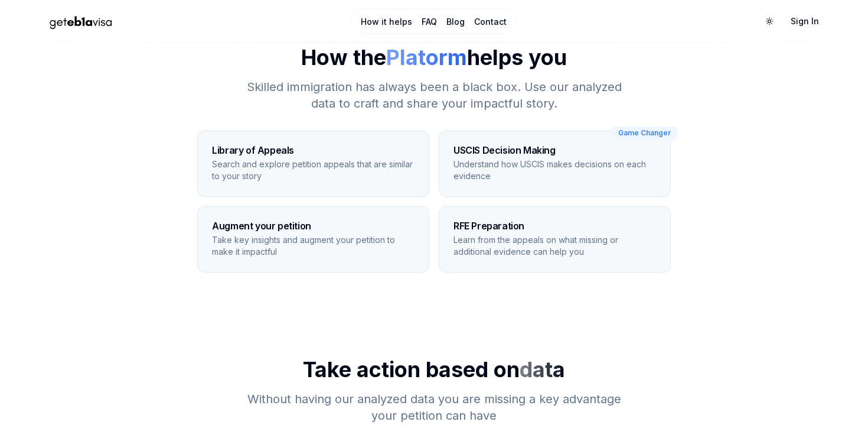 This screenshot has height=441, width=868. I want to click on h1: How the helps you, so click(434, 57).